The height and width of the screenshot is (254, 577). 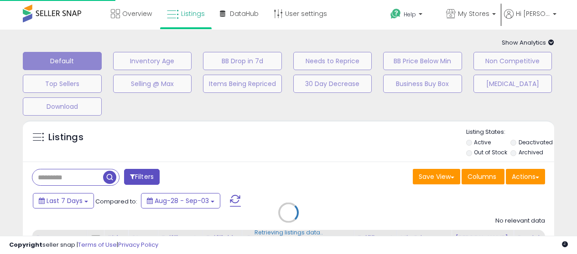 What do you see at coordinates (152, 61) in the screenshot?
I see `button: Inventory Age` at bounding box center [152, 61].